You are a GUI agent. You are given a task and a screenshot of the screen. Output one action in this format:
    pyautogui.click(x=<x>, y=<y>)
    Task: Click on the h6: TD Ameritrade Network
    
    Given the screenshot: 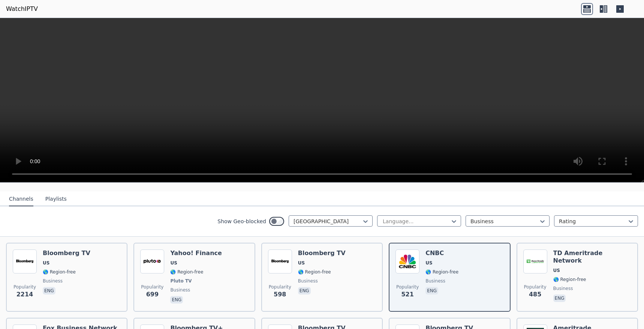 What is the action you would take?
    pyautogui.click(x=592, y=257)
    